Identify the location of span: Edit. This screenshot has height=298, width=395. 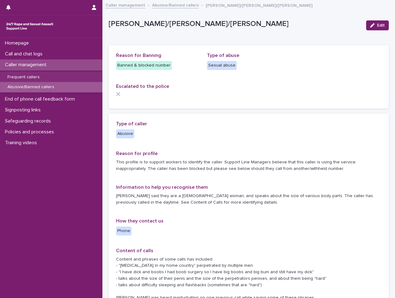
(380, 25).